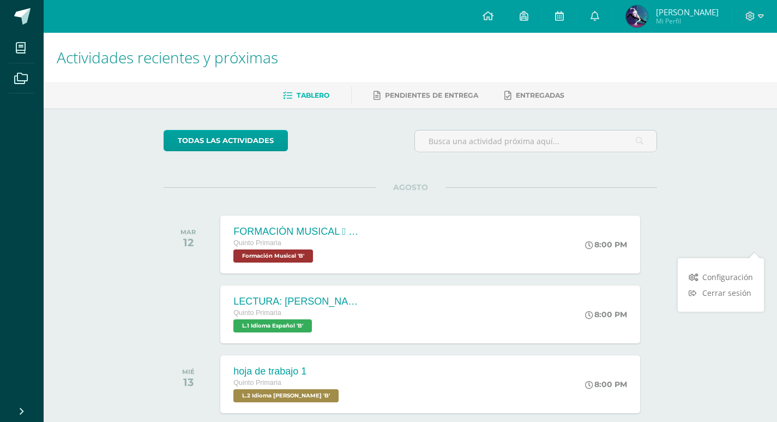 This screenshot has width=777, height=422. What do you see at coordinates (273, 256) in the screenshot?
I see `span: Formación Musical 'B'` at bounding box center [273, 256].